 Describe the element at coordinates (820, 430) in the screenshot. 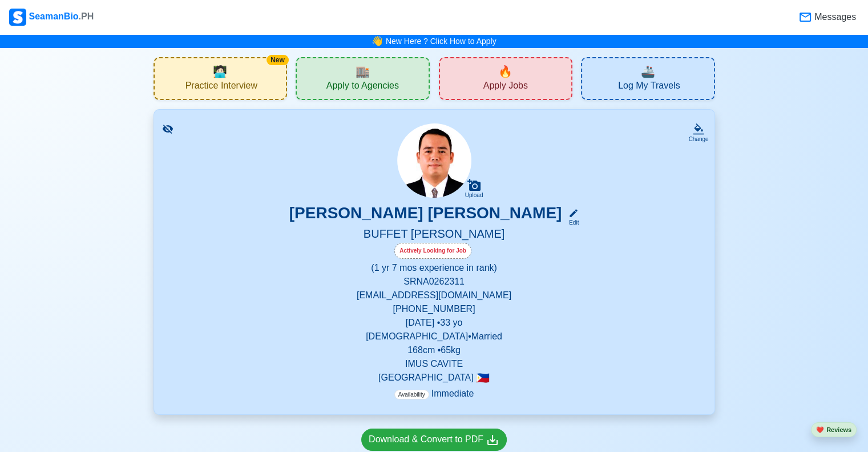

I see `span: heart` at that location.